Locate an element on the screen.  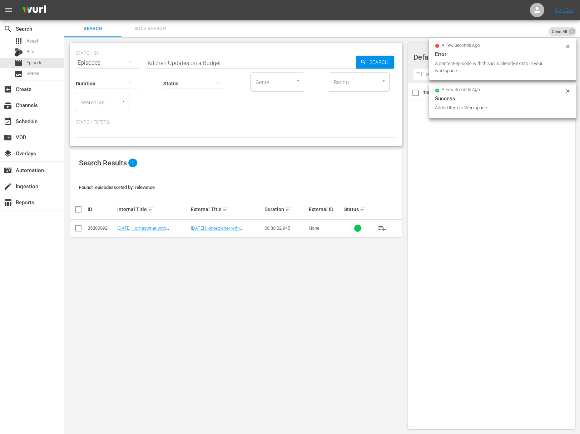
span: Create is located at coordinates (8, 89).